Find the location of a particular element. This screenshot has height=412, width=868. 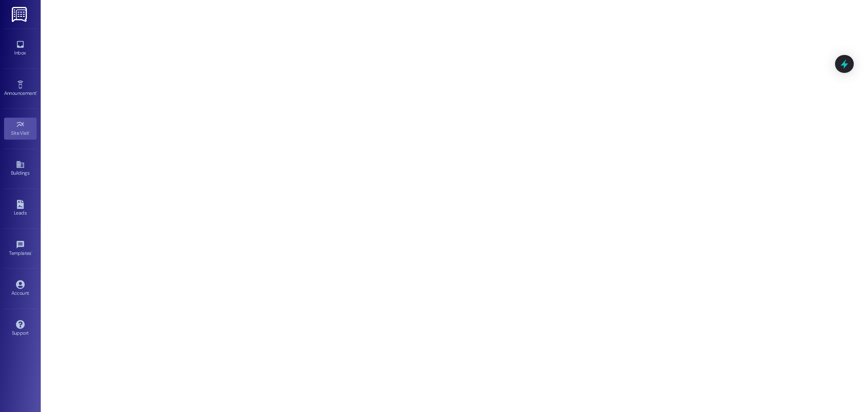

a: Account is located at coordinates (20, 289).